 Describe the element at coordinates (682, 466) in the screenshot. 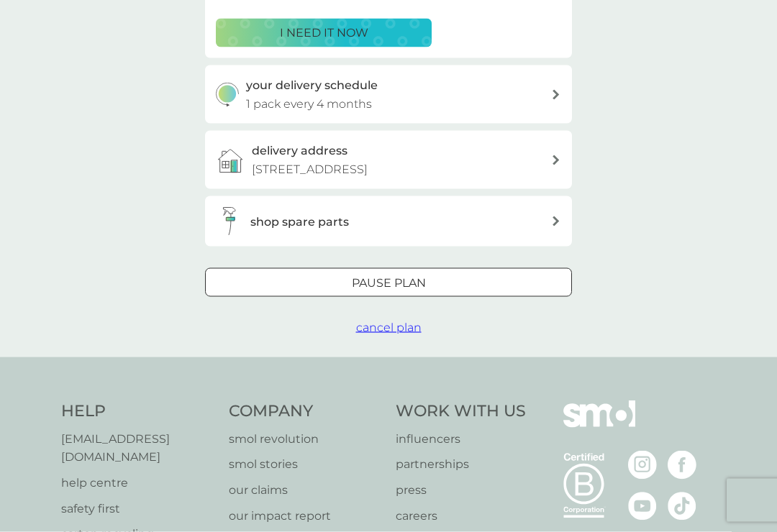

I see `img: visit the smol Facebook page` at that location.